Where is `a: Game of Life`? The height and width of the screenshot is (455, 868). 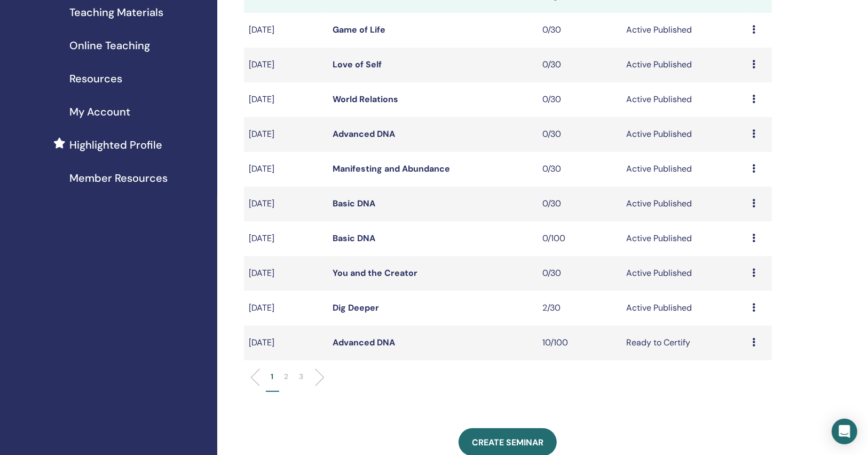
a: Game of Life is located at coordinates (359, 29).